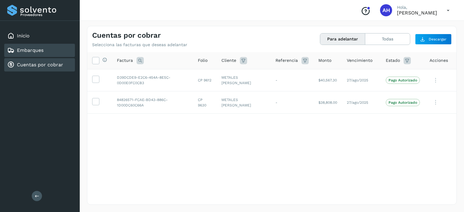 The width and height of the screenshot is (464, 212). Describe the element at coordinates (40, 65) in the screenshot. I see `div: Cuentas por cobrar` at that location.